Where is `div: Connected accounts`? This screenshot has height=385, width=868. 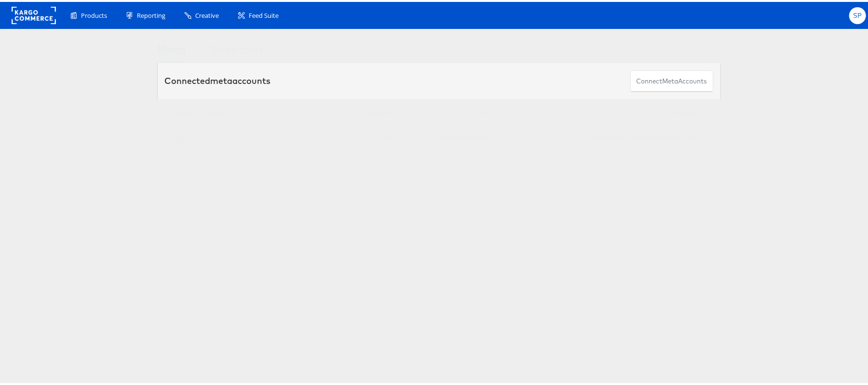
div: Connected accounts is located at coordinates (218, 79).